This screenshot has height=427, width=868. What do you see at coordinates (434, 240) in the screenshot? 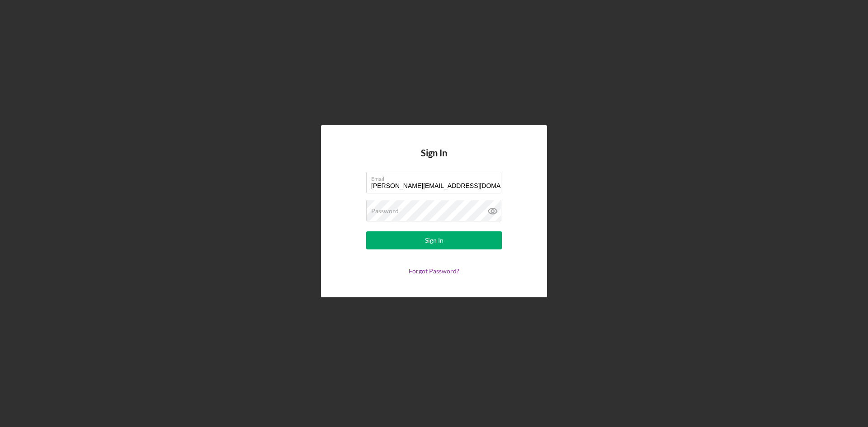
I see `button: Sign In` at bounding box center [434, 240].